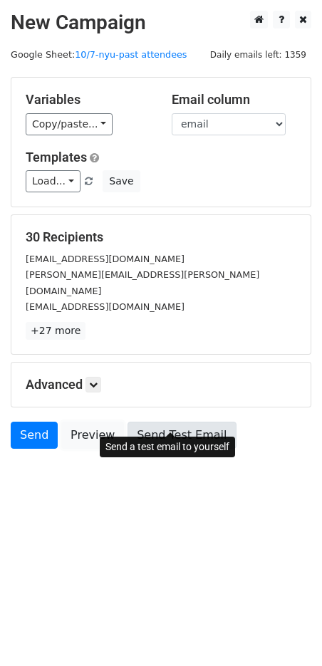 The image size is (322, 666). I want to click on h5: Variables, so click(88, 100).